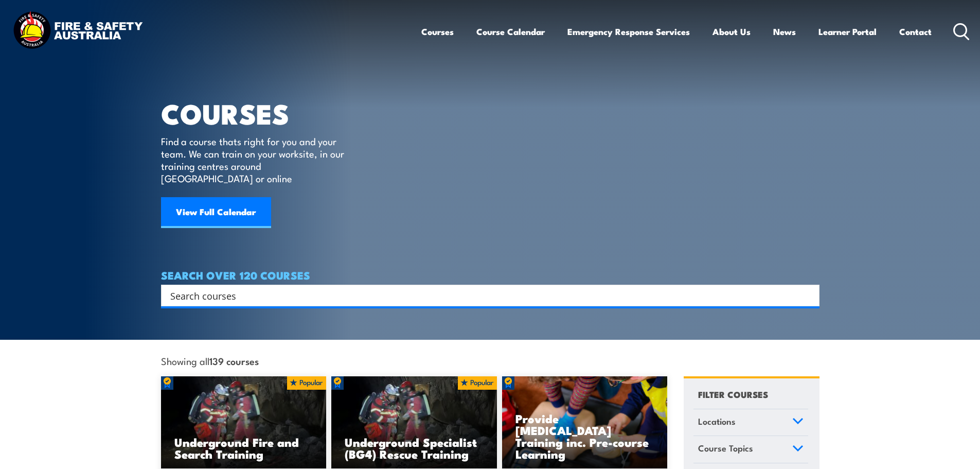  What do you see at coordinates (717, 421) in the screenshot?
I see `span: Locations` at bounding box center [717, 421].